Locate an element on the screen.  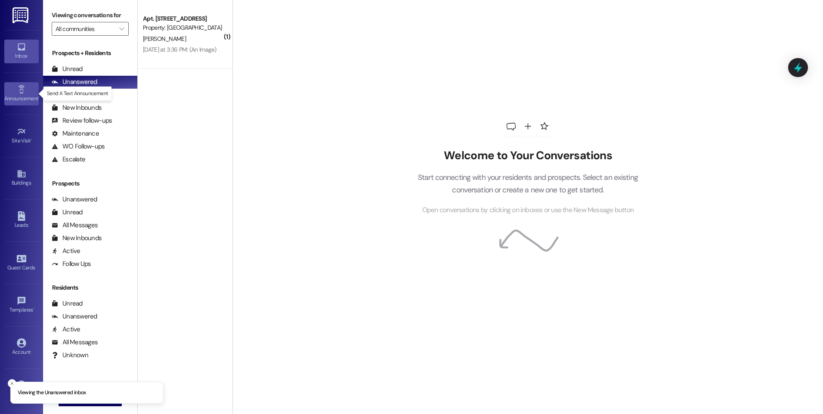
div: Past + Future Residents is located at coordinates (90, 379).